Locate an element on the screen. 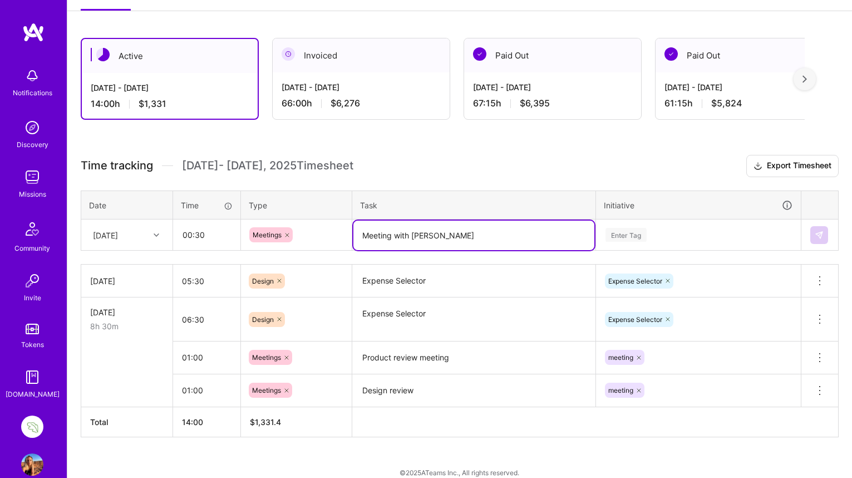 The width and height of the screenshot is (852, 478). span: $6,276 is located at coordinates (345, 103).